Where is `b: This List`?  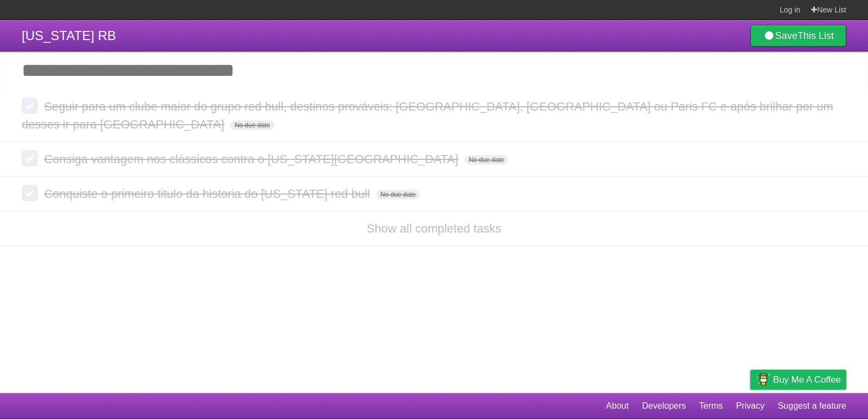
b: This List is located at coordinates (815, 36).